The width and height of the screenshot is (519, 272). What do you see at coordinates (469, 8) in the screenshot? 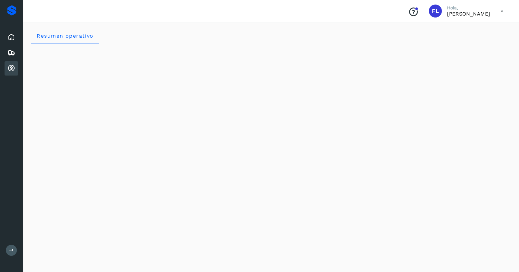
I see `p: Hola,` at bounding box center [469, 8].